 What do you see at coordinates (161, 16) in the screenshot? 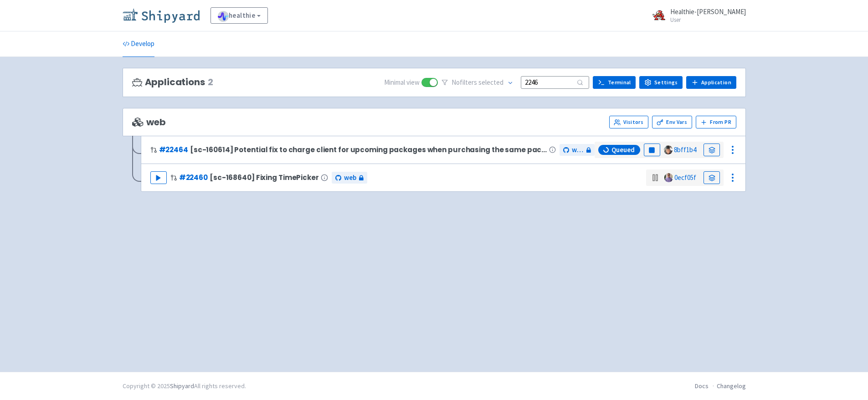
I see `img: Shipyard logo` at bounding box center [161, 16].